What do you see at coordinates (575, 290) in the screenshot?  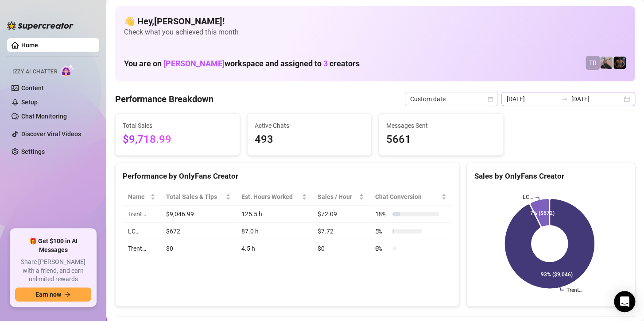 I see `text: Trent…` at bounding box center [575, 290].